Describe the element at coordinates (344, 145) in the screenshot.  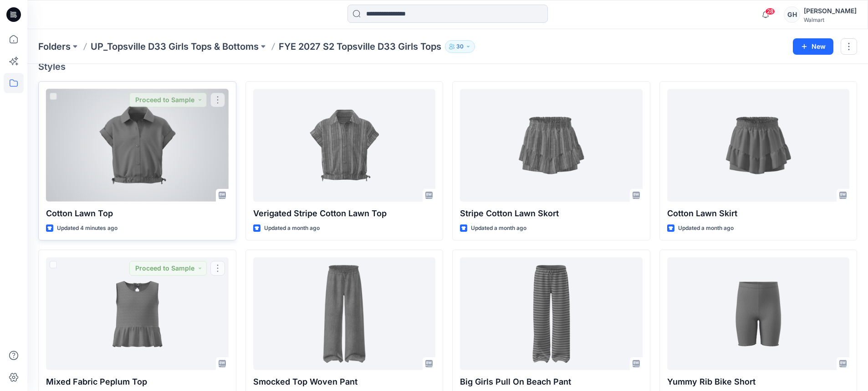
I see `a: Verigated Stripe Cotton Lawn Top` at that location.